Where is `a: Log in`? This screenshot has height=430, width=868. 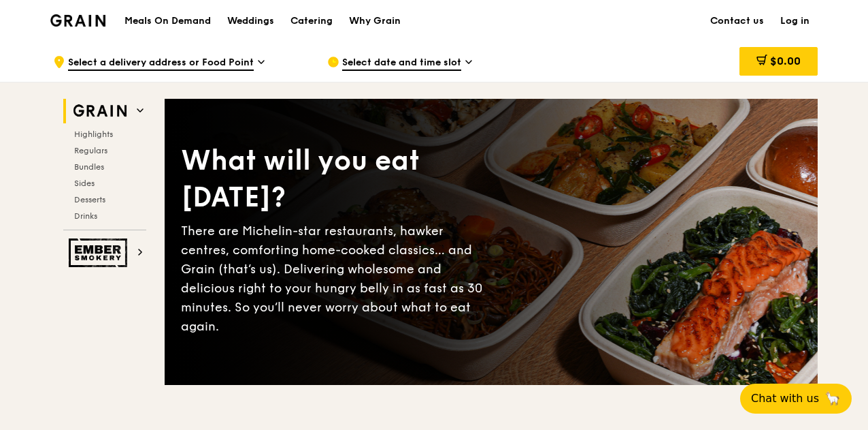
a: Log in is located at coordinates (794, 21).